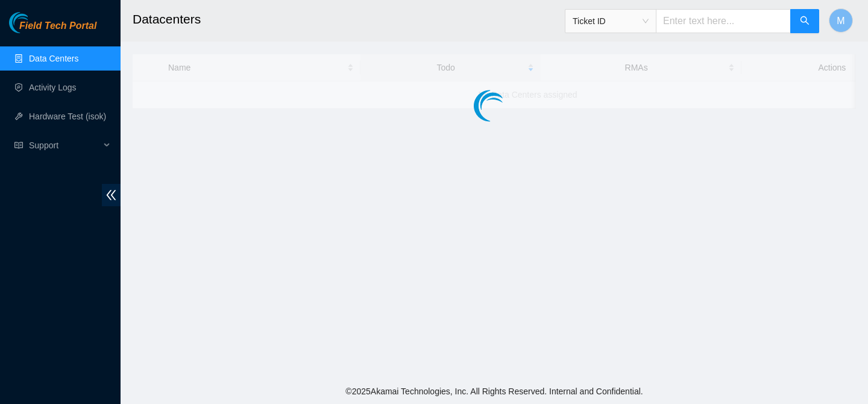 The height and width of the screenshot is (404, 868). I want to click on span: search, so click(805, 21).